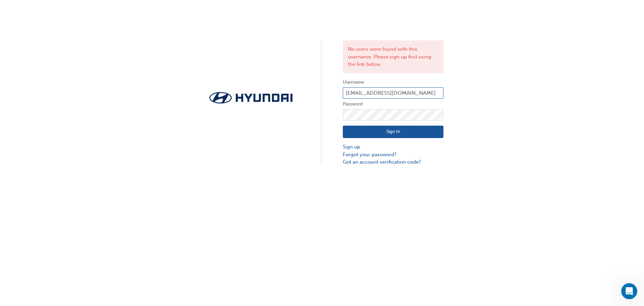 Image resolution: width=644 pixels, height=306 pixels. Describe the element at coordinates (393, 154) in the screenshot. I see `a: Forgot your password?` at that location.